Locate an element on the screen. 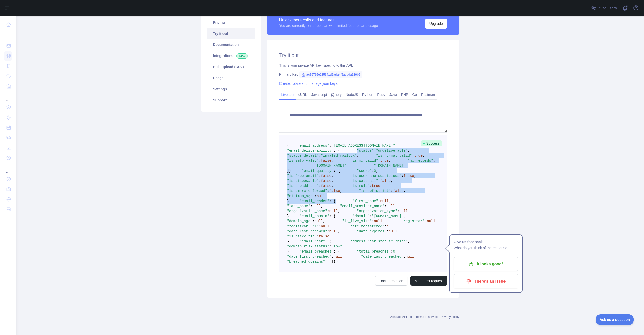 This screenshot has width=644, height=335. p: It looks good! is located at coordinates (486, 264).